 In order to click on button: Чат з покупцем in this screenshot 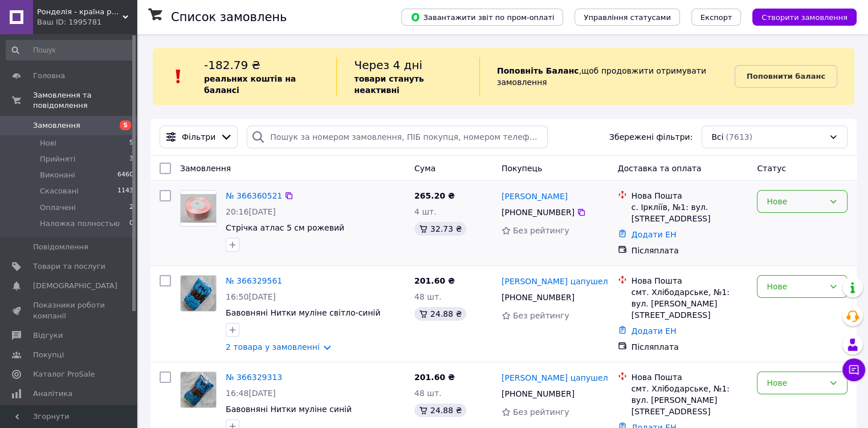, I will do `click(854, 370)`.